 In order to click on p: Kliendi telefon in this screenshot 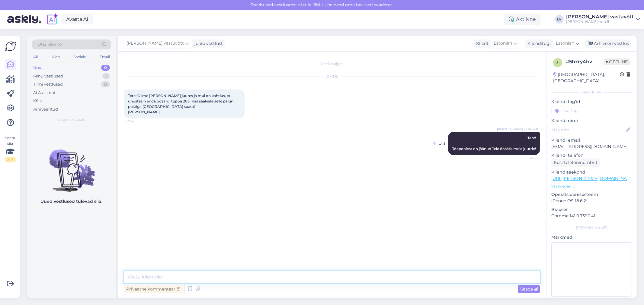, I will do `click(591, 155)`.